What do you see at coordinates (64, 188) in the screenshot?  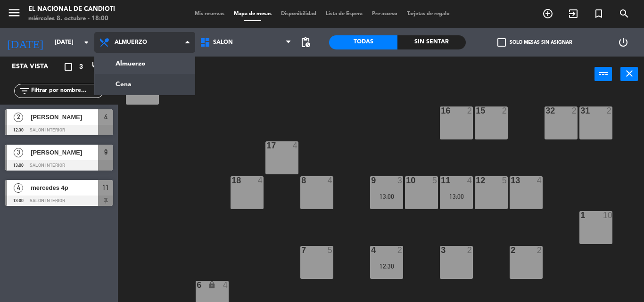 I see `span: mercedes 4p` at bounding box center [64, 188].